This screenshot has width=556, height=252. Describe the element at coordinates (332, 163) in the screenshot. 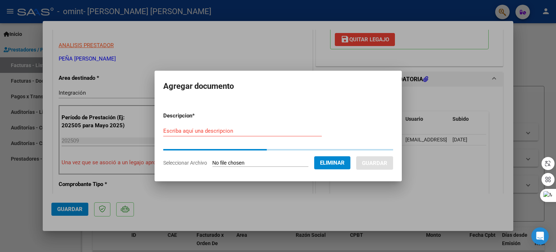

I see `button: Eliminar` at that location.